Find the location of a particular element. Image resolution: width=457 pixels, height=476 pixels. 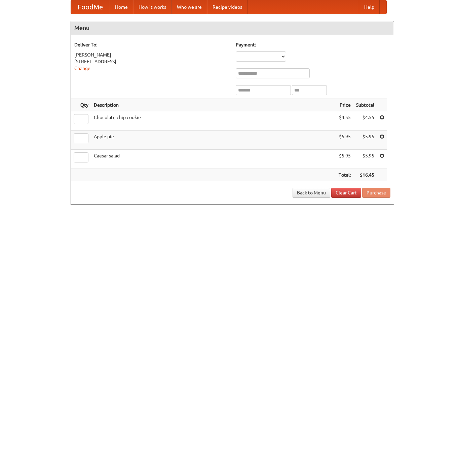

th: Total: is located at coordinates (345, 175).